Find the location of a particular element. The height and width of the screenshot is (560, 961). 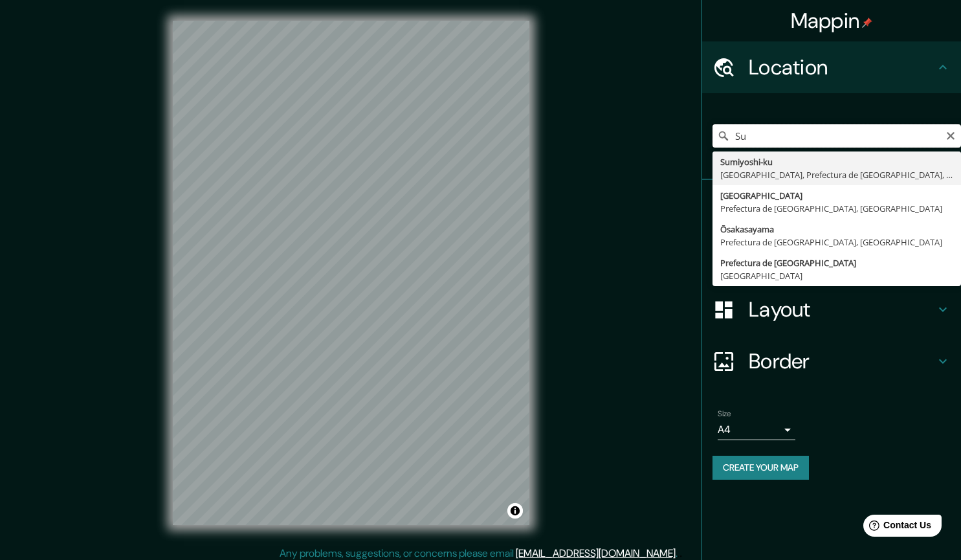

span: Contact Us is located at coordinates (61, 16).